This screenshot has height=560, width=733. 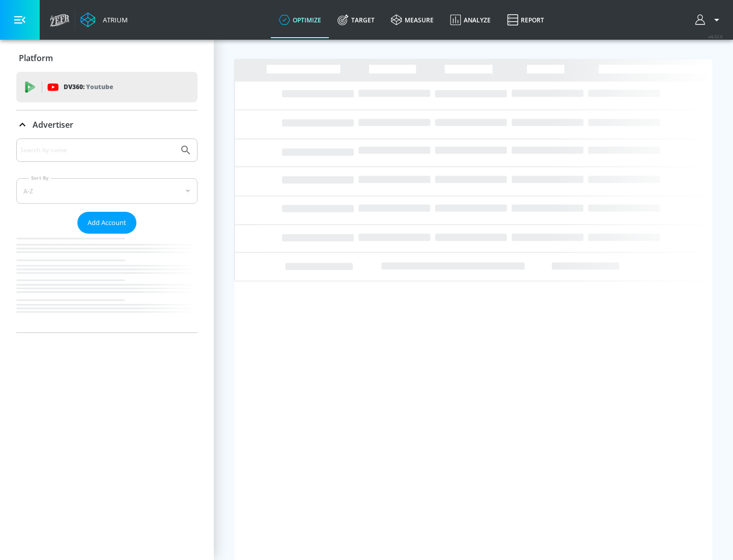 I want to click on a: Target, so click(x=356, y=20).